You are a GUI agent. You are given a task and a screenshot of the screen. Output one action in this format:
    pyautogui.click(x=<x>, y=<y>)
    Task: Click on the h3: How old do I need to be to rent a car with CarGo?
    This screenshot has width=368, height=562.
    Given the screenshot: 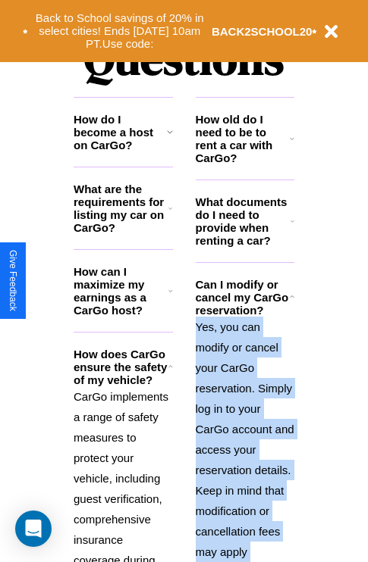 What is the action you would take?
    pyautogui.click(x=243, y=139)
    